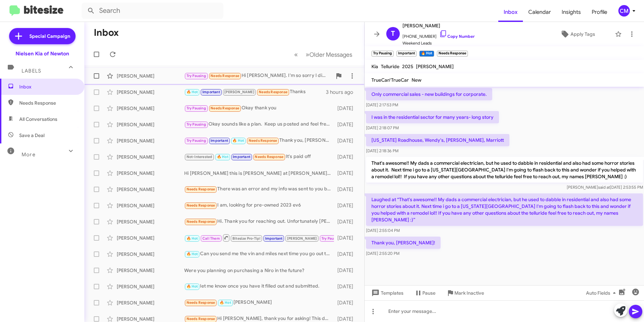 This screenshot has height=322, width=644. Describe the element at coordinates (504, 210) in the screenshot. I see `p: Laughed at “That's awesome!! My dads a commercial electrician, but he used to dabble in residenti...` at that location.